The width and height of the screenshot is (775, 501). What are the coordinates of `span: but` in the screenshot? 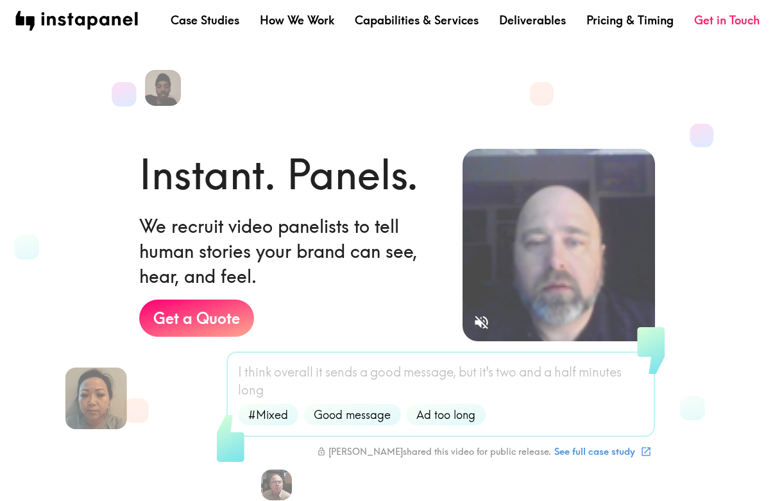 It's located at (468, 372).